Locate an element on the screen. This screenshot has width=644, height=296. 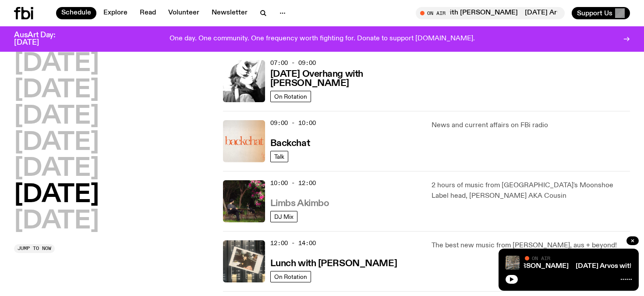
img: A polaroid of Ella Avni in the studio on top of the mixer which is also located in the studio. is located at coordinates (244, 261).